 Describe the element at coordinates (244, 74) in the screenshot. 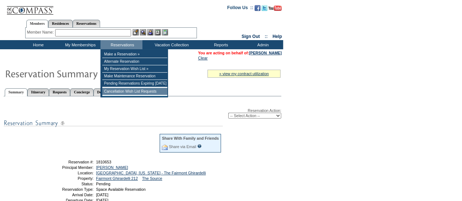

I see `a: » view my contract utilization` at that location.